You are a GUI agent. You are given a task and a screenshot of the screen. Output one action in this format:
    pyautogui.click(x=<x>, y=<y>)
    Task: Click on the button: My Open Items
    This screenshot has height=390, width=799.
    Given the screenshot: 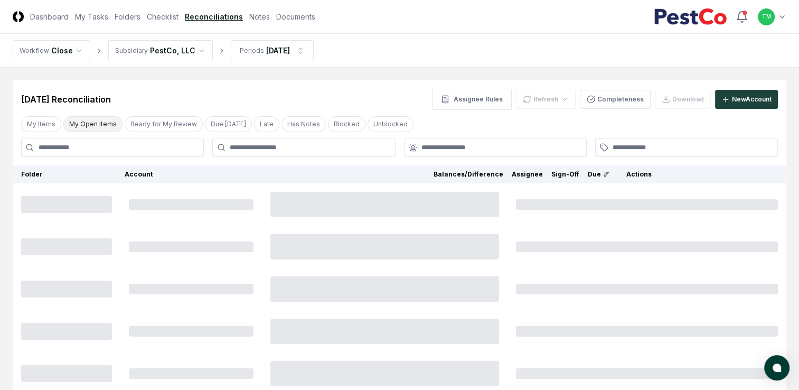 What is the action you would take?
    pyautogui.click(x=93, y=124)
    